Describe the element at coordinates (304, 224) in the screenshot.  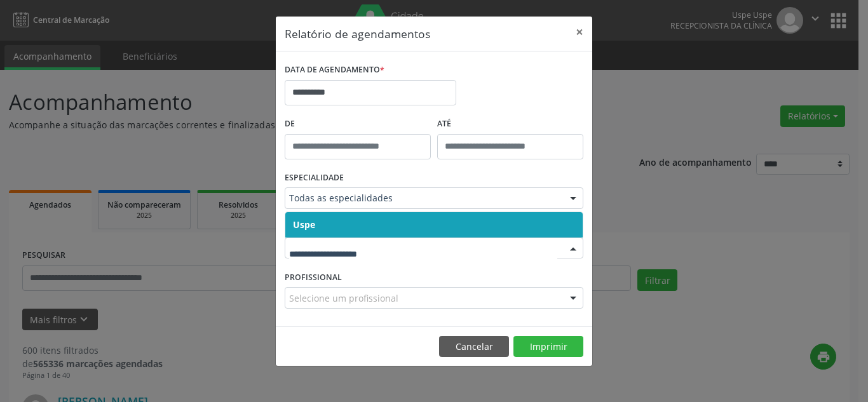
I see `span: Uspe` at that location.